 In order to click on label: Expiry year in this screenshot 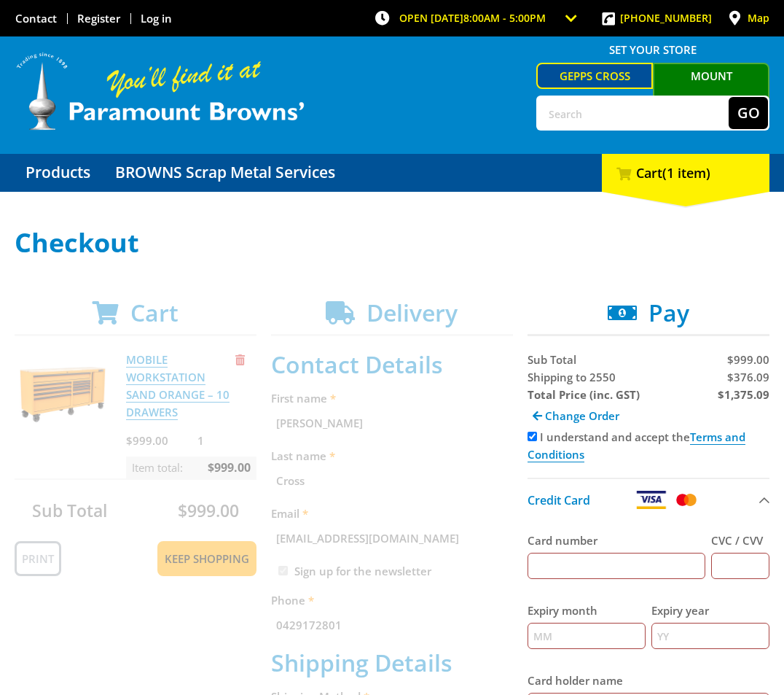, I will do `click(711, 610)`.